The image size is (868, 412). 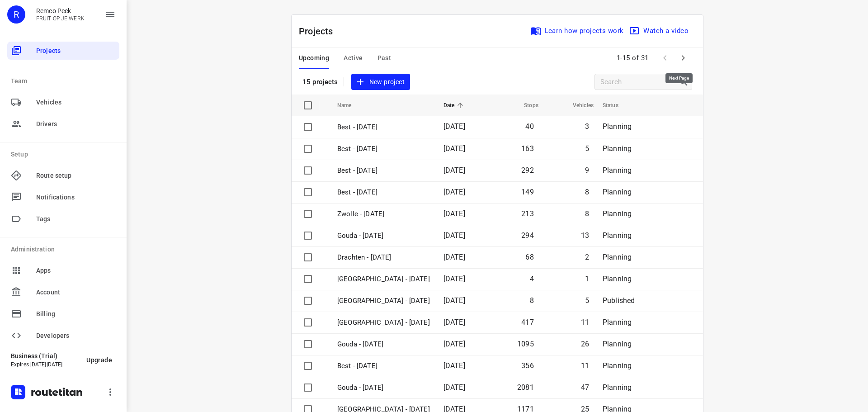 What do you see at coordinates (64, 270) in the screenshot?
I see `div: Apps` at bounding box center [64, 270].